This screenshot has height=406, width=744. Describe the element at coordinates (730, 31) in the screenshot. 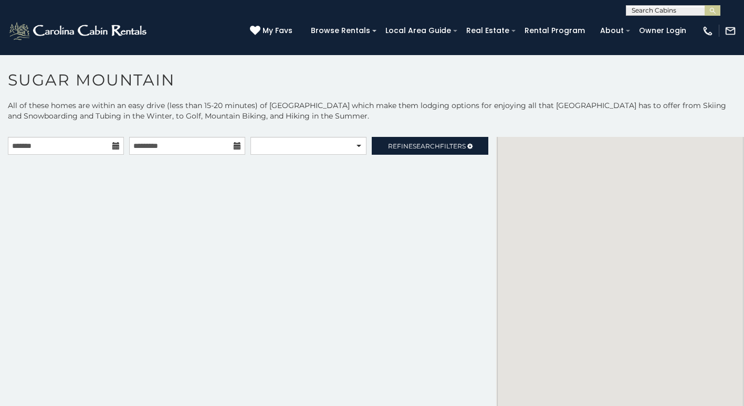

I see `img: mail-regular-white.png` at that location.